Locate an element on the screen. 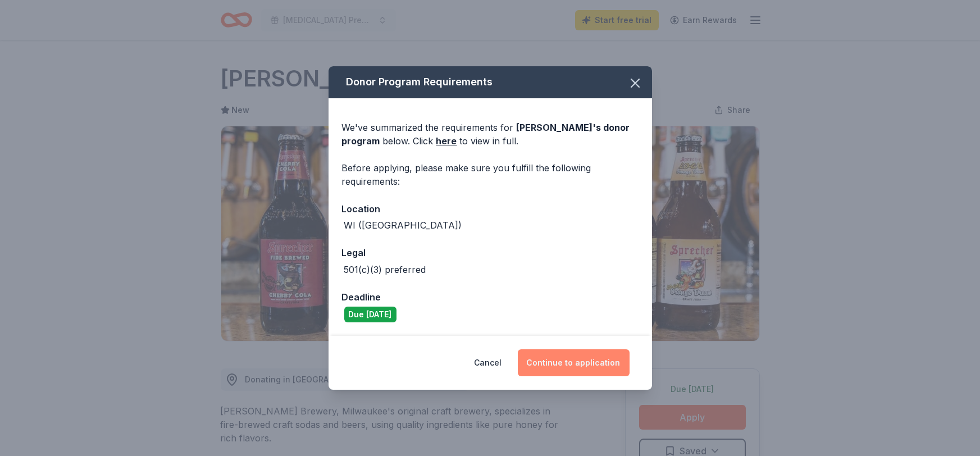 The width and height of the screenshot is (980, 456). div: Legal is located at coordinates (490, 253).